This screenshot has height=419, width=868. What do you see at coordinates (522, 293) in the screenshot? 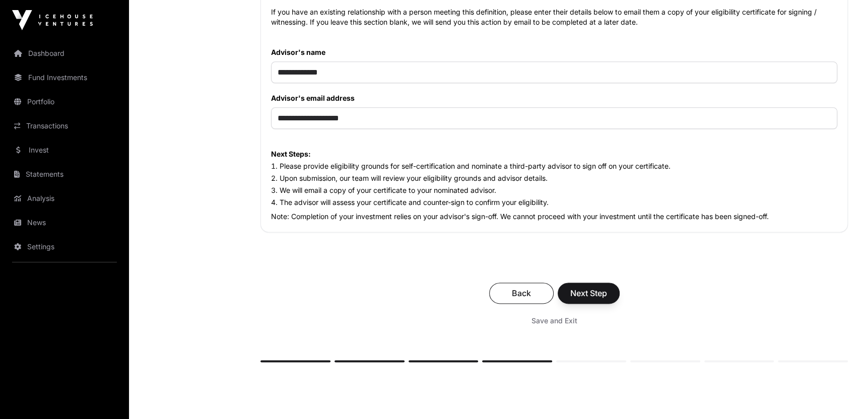
I see `a: Back` at bounding box center [522, 293].